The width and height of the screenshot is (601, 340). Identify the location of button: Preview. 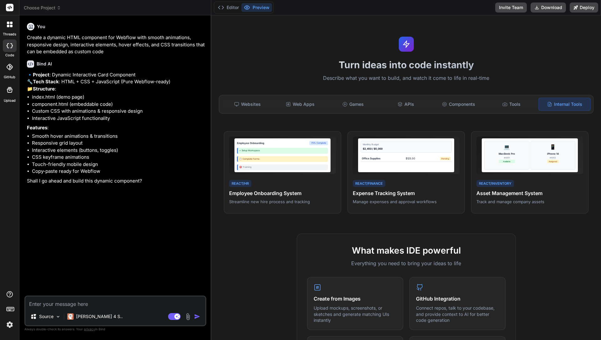
(257, 8).